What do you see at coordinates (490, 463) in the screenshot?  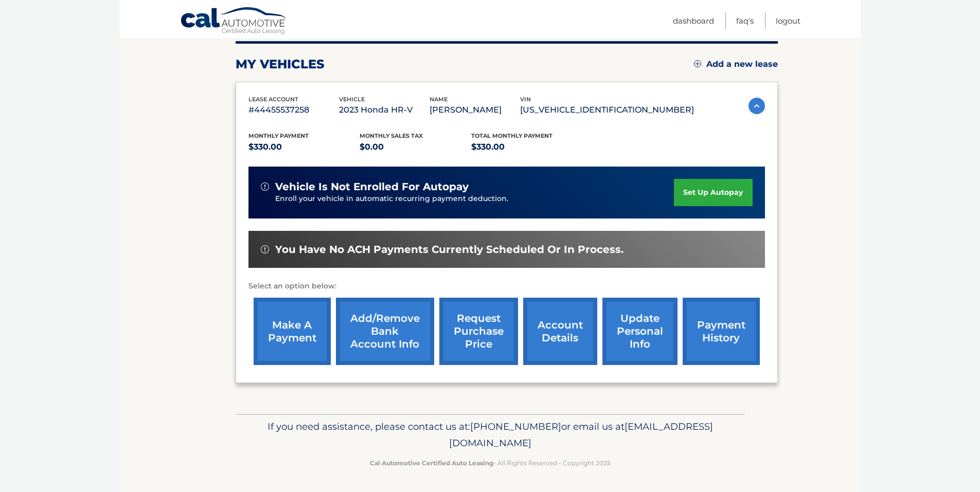 I see `p: - All Rights Reserved - Copyright 2025` at bounding box center [490, 463].